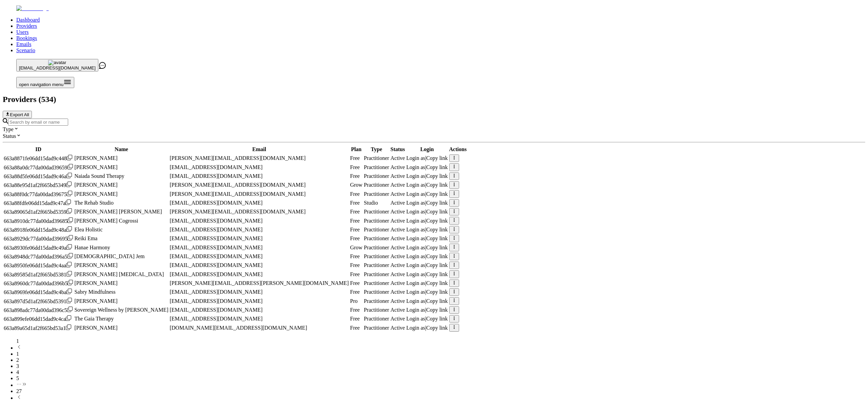 The width and height of the screenshot is (868, 415). What do you see at coordinates (88, 229) in the screenshot?
I see `span: Elea Holistic` at bounding box center [88, 229].